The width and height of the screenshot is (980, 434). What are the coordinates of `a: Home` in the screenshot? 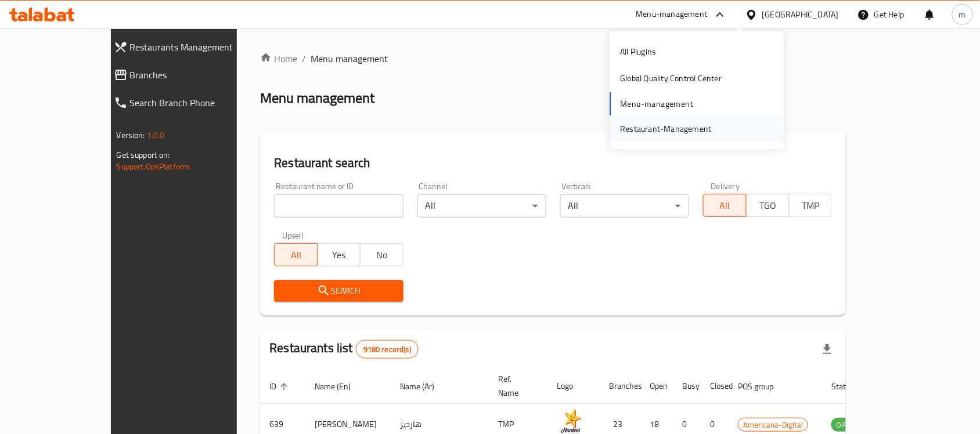 It's located at (279, 58).